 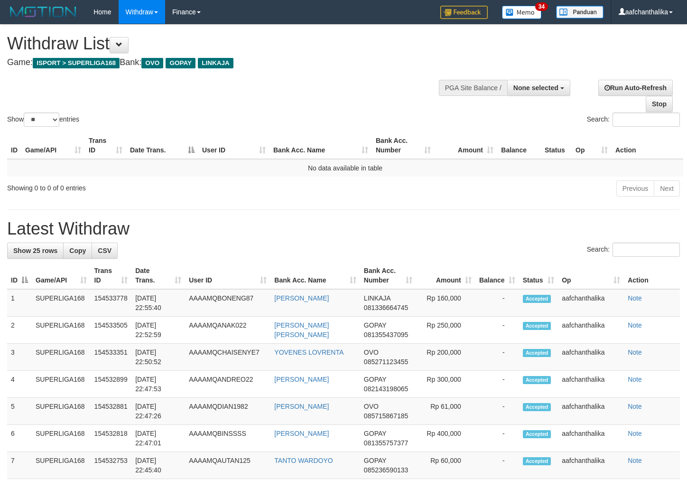 I want to click on td: AAAAMQBONENG87, so click(x=228, y=303).